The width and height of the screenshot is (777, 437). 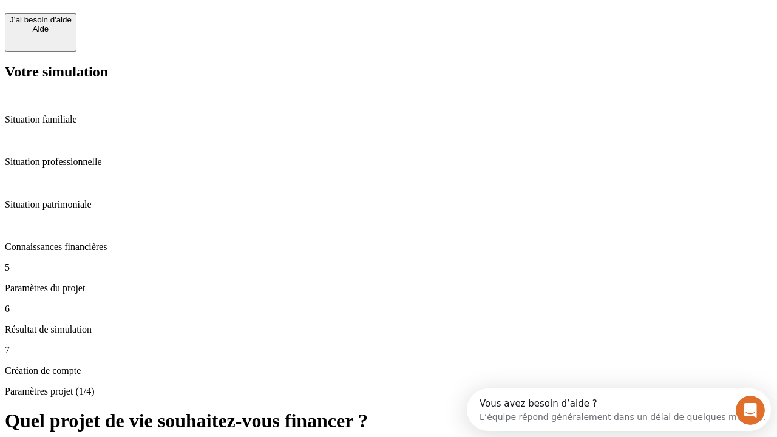 I want to click on h1: Quel projet de vie souhaitez-vous financer ?, so click(x=388, y=420).